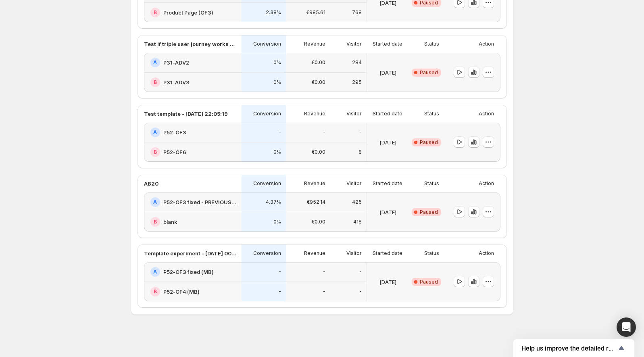 Image resolution: width=644 pixels, height=357 pixels. I want to click on div: Open Intercom Messenger, so click(626, 327).